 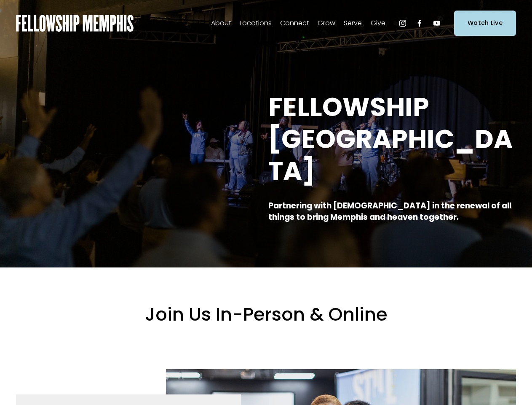 I want to click on span: Serve, so click(x=353, y=23).